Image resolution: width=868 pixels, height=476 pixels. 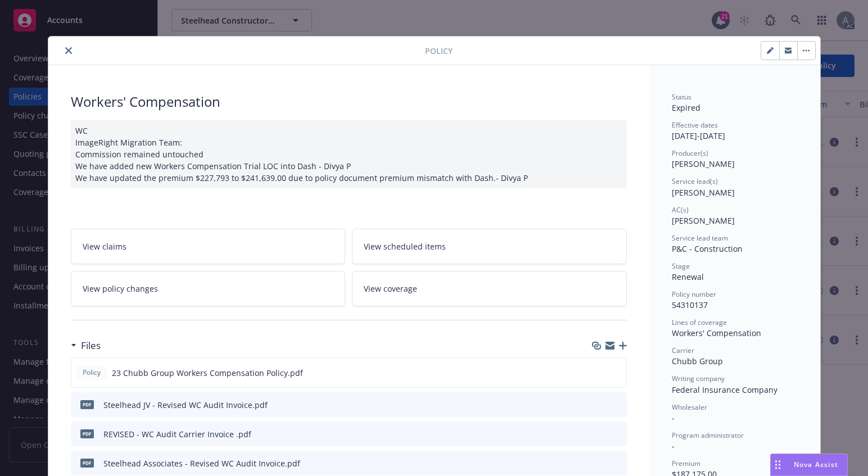 What do you see at coordinates (690, 305) in the screenshot?
I see `span: 54310137` at bounding box center [690, 305].